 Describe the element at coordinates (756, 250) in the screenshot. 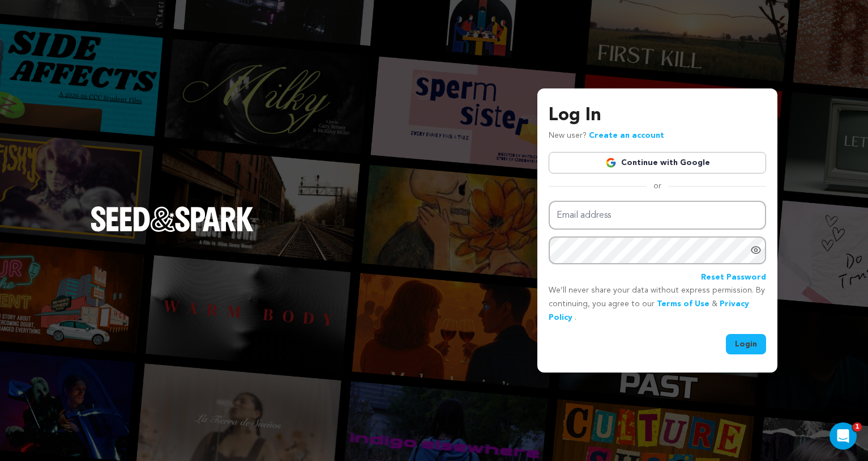

I see `a: Show password as plain text. Warning: this will display your password on the screen.` at that location.